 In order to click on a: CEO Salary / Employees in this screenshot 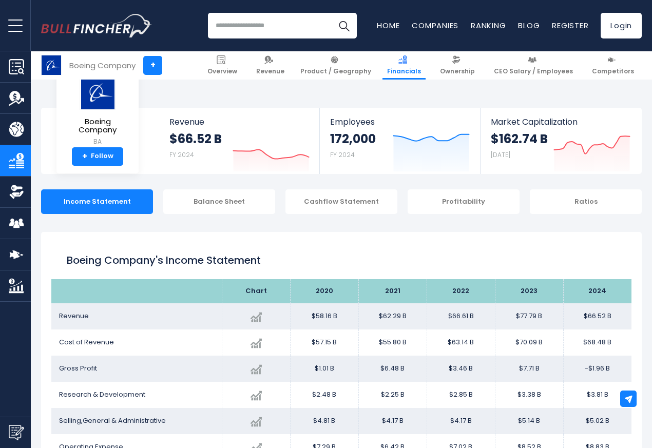, I will do `click(533, 65)`.